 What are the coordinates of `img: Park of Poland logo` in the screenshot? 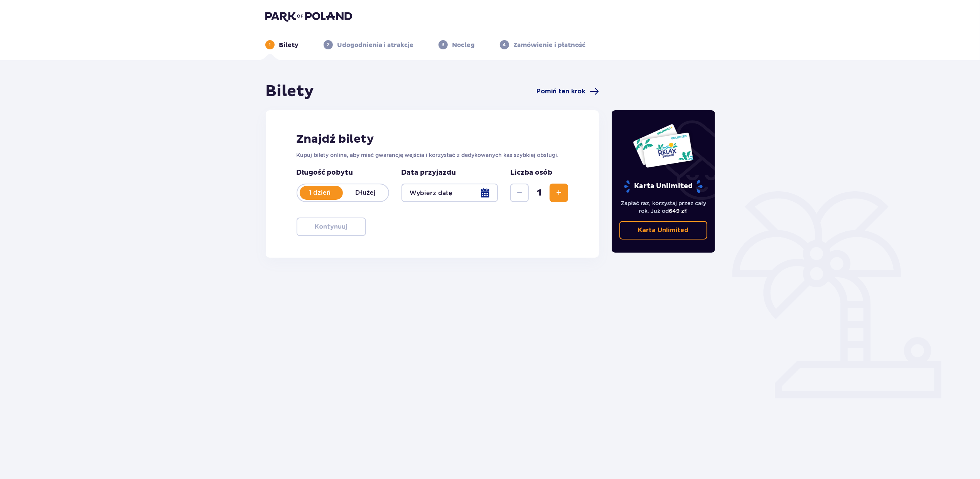 It's located at (308, 16).